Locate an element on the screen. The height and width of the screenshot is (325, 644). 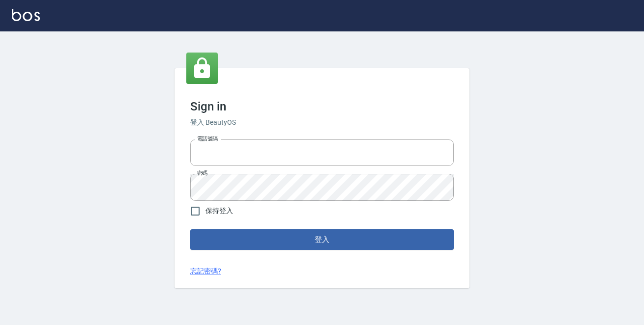
h6: 登入 BeautyOS is located at coordinates (322, 122).